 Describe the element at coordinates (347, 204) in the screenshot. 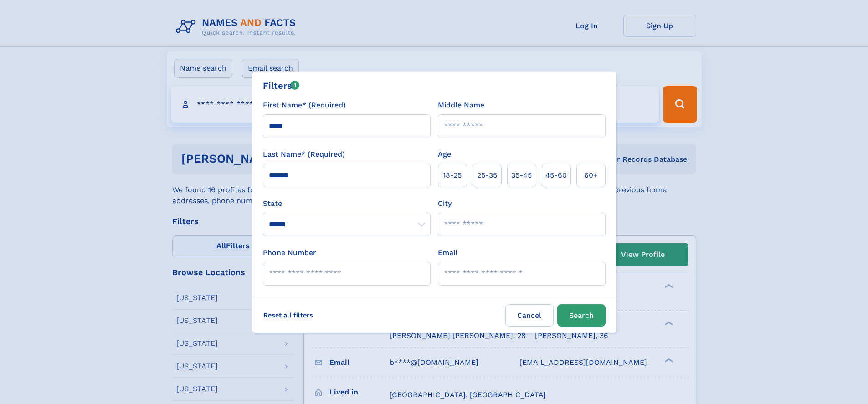

I see `label: State` at that location.